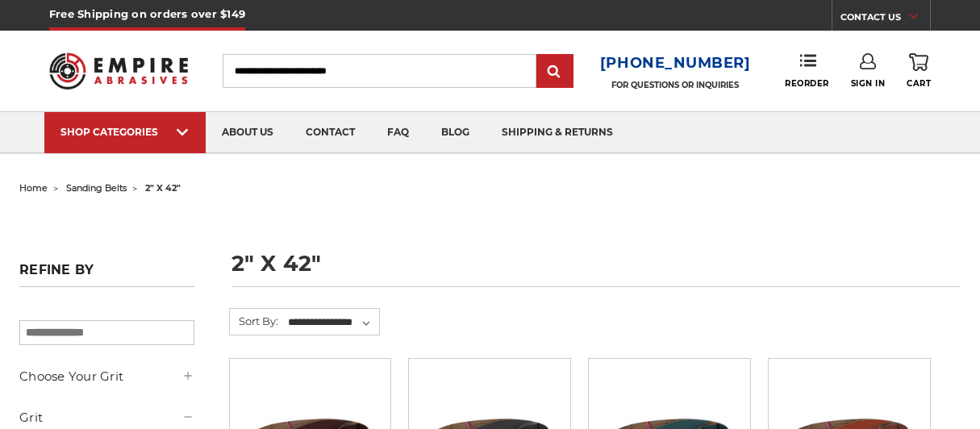 This screenshot has height=429, width=980. I want to click on a: blog, so click(455, 132).